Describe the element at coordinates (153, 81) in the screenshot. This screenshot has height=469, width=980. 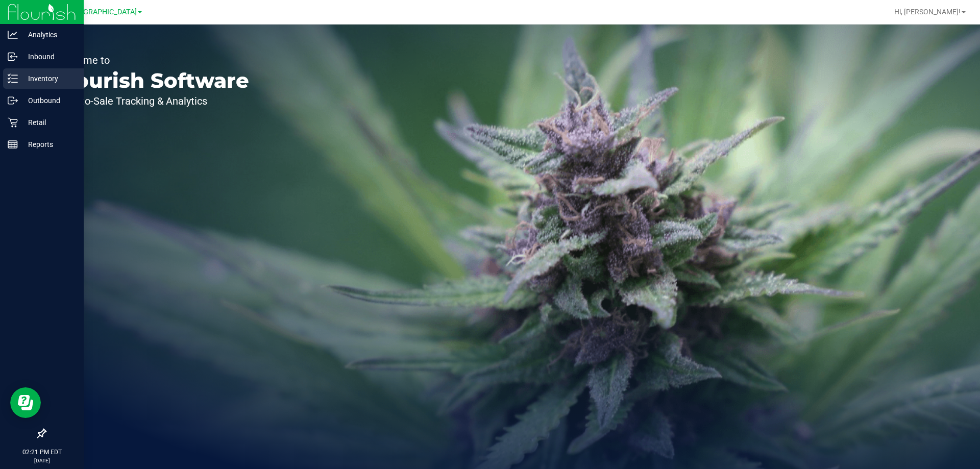
I see `p: Flourish Software` at that location.